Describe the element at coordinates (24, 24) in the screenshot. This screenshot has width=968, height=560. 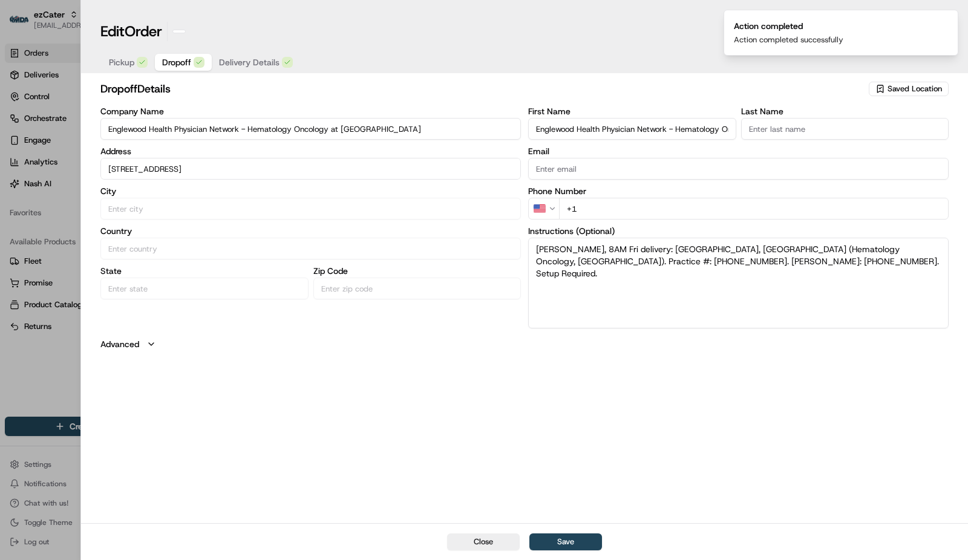
I see `img: Nash` at that location.